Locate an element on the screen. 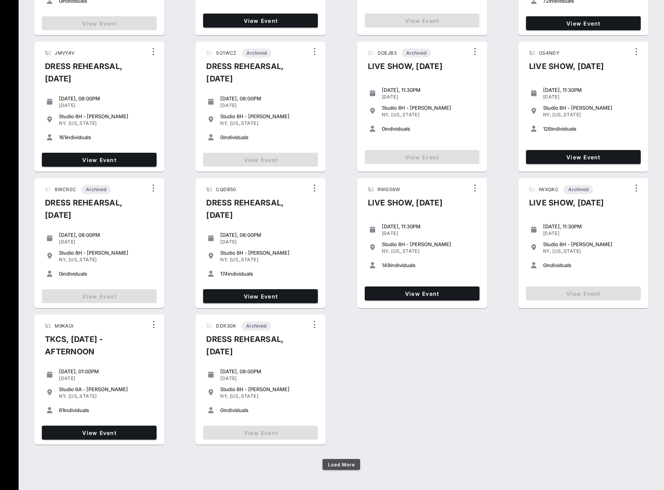 The image size is (664, 490). span: IWXQKC is located at coordinates (549, 189).